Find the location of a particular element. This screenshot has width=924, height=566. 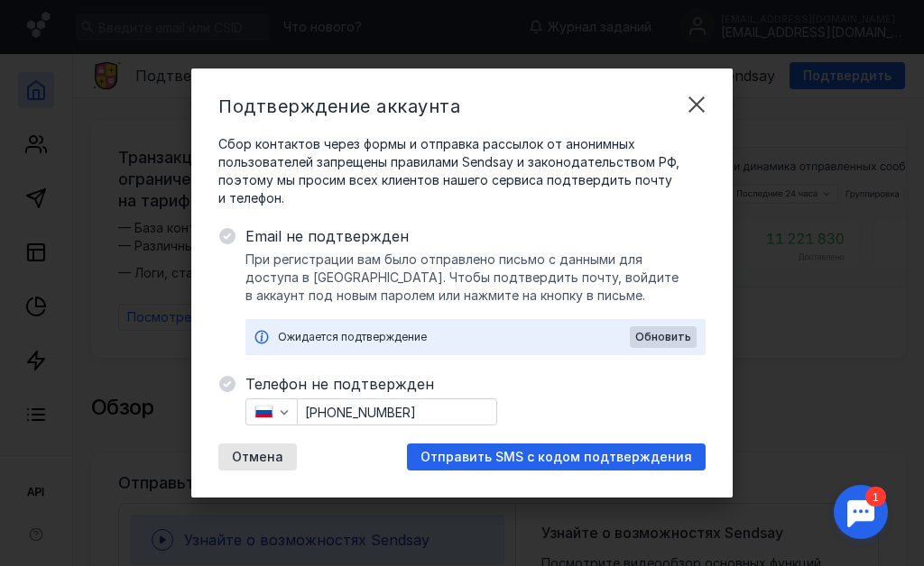

div: 1 is located at coordinates (50, 21).